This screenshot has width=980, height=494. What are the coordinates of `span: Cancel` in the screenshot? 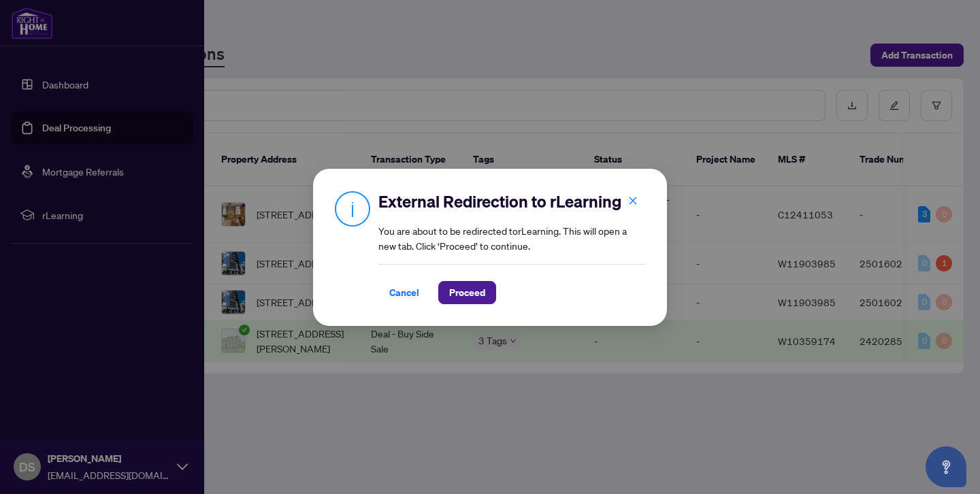 It's located at (405, 292).